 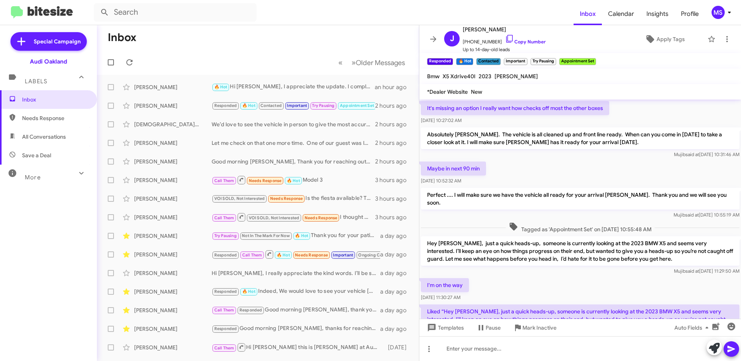 I want to click on span: New, so click(x=476, y=92).